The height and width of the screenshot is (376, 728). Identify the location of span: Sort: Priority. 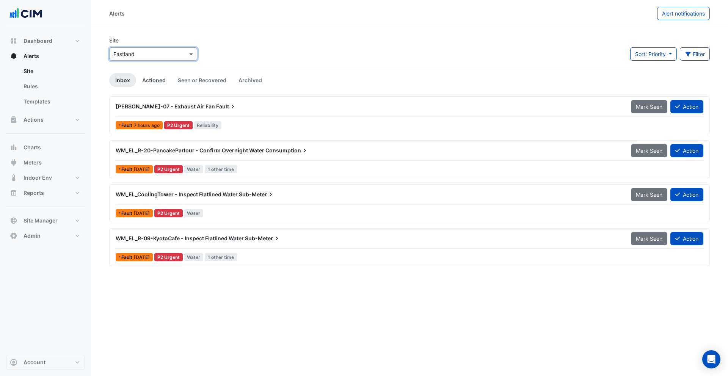
(650, 54).